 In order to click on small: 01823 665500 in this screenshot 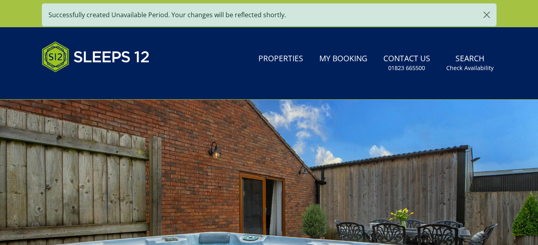, I will do `click(406, 68)`.